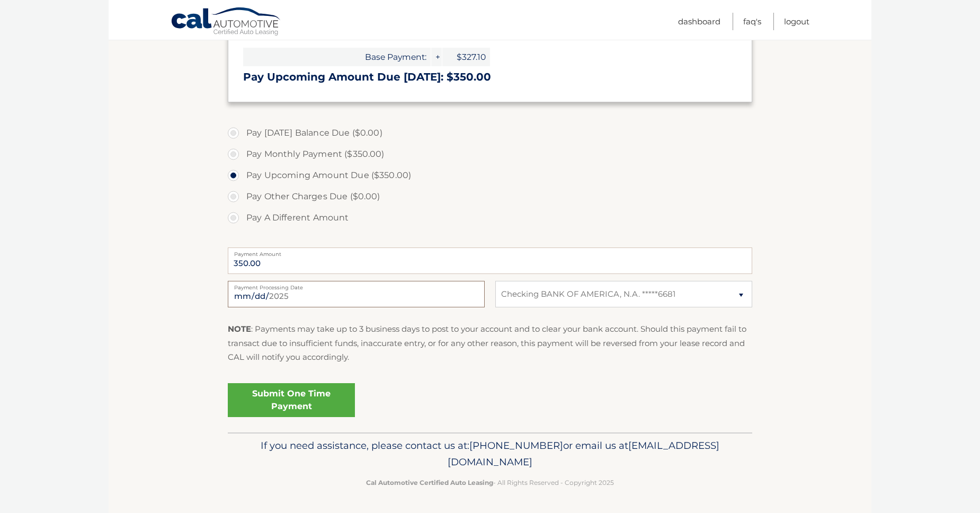 The height and width of the screenshot is (513, 980). Describe the element at coordinates (292, 400) in the screenshot. I see `a: Submit One Time Payment` at that location.